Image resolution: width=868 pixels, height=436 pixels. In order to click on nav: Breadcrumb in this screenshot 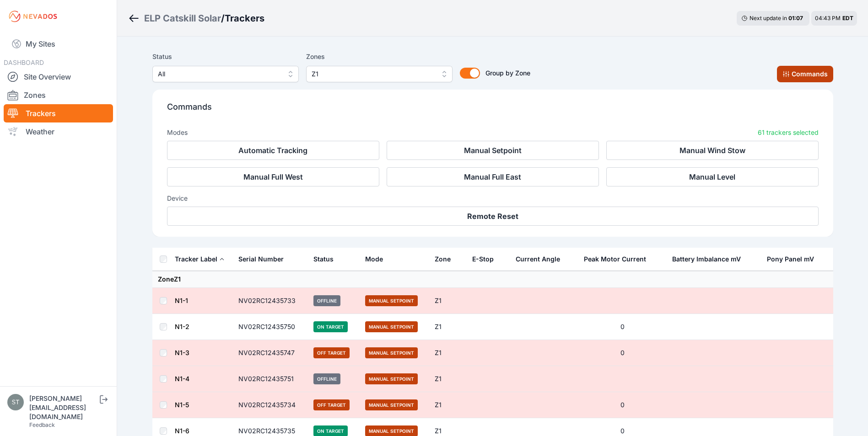, I will do `click(196, 19)`.